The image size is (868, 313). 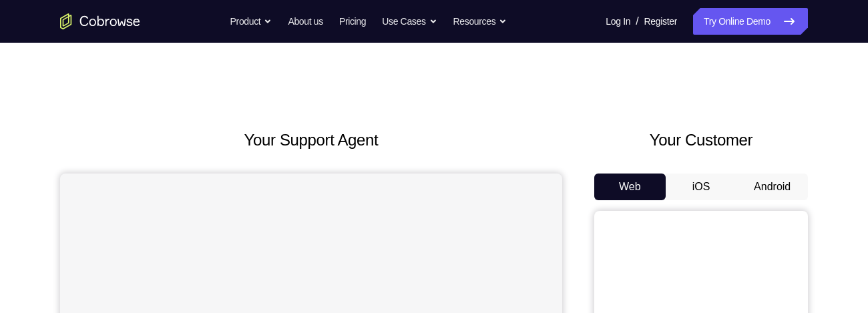 What do you see at coordinates (251, 21) in the screenshot?
I see `button: Product` at bounding box center [251, 21].